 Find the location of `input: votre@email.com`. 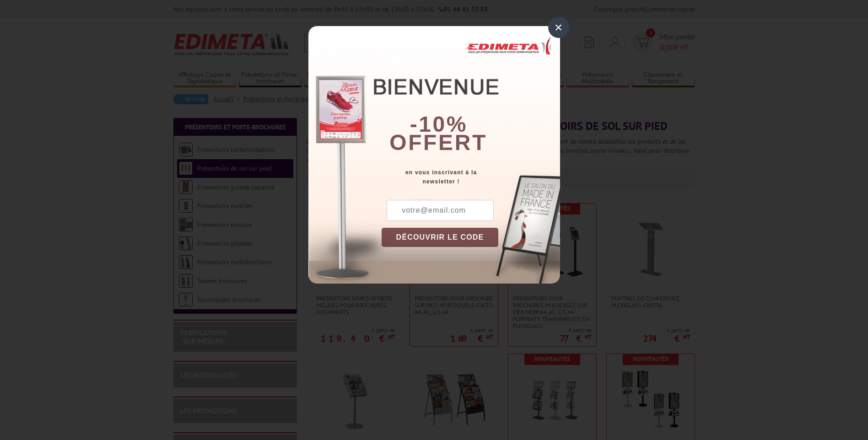

input: votre@email.com is located at coordinates (440, 210).